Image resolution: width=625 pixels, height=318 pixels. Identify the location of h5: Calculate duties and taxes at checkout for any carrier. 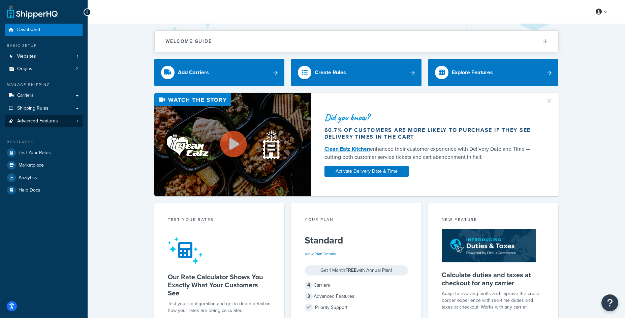
(493, 279).